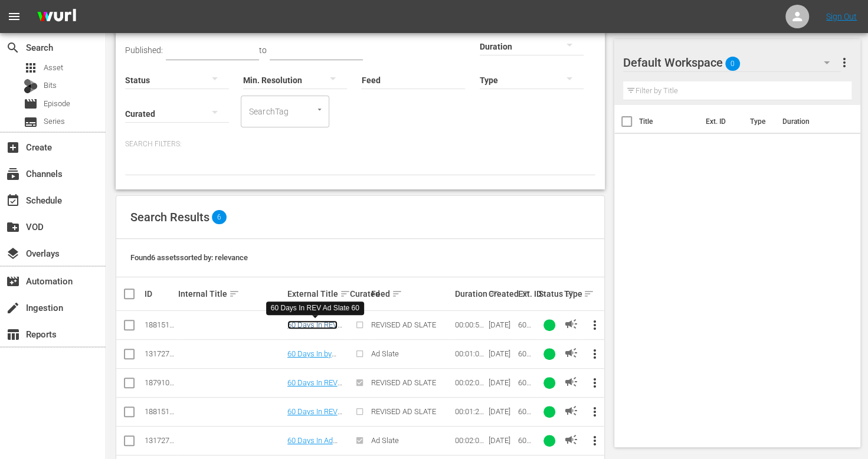  Describe the element at coordinates (31, 86) in the screenshot. I see `div: Bits` at that location.